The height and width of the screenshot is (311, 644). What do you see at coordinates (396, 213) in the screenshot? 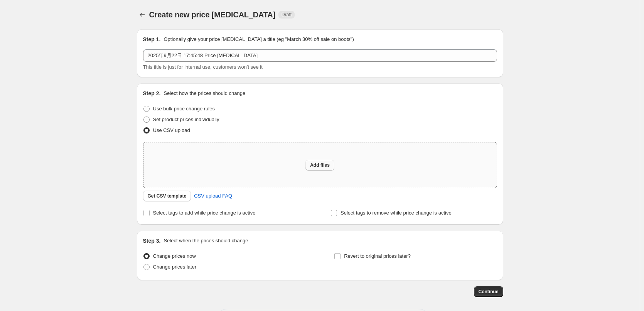
I see `span: Select tags to remove while price change is active` at bounding box center [396, 213].